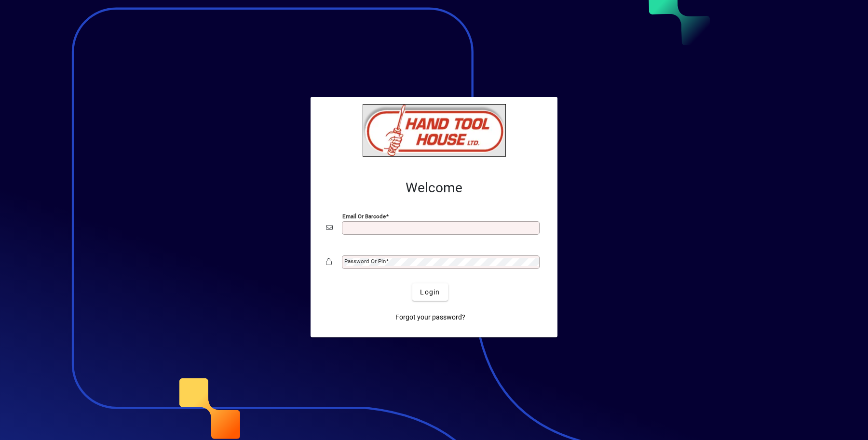  What do you see at coordinates (430, 292) in the screenshot?
I see `button: Login` at bounding box center [430, 292].